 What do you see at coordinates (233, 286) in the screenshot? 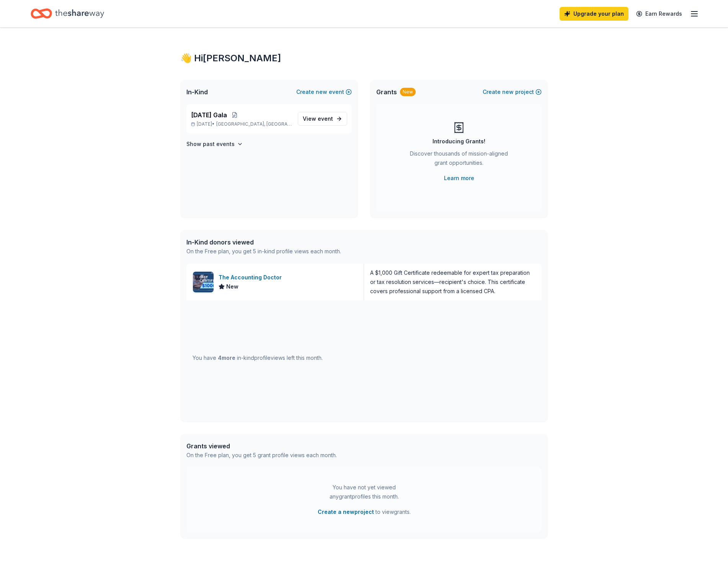
I see `span: New` at bounding box center [233, 286].